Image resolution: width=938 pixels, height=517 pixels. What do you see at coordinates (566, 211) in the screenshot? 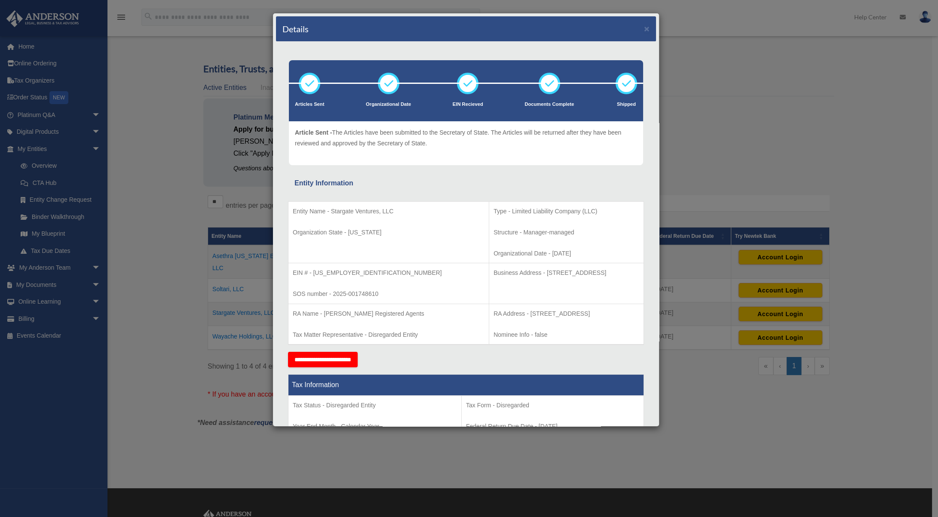
I see `p: Type - Limited Liability Company (LLC)` at bounding box center [566, 211].